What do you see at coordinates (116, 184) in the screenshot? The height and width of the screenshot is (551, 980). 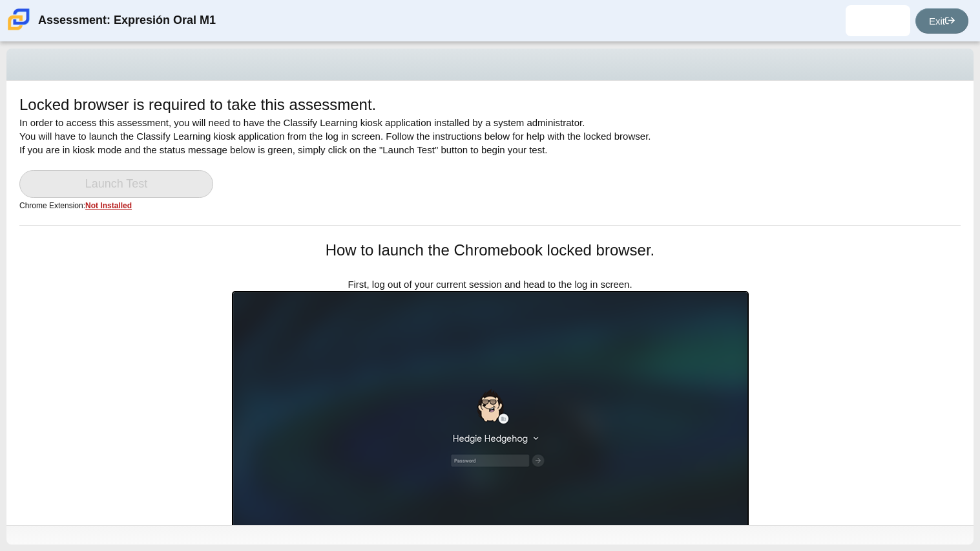 I see `a: Launch Test` at bounding box center [116, 184].